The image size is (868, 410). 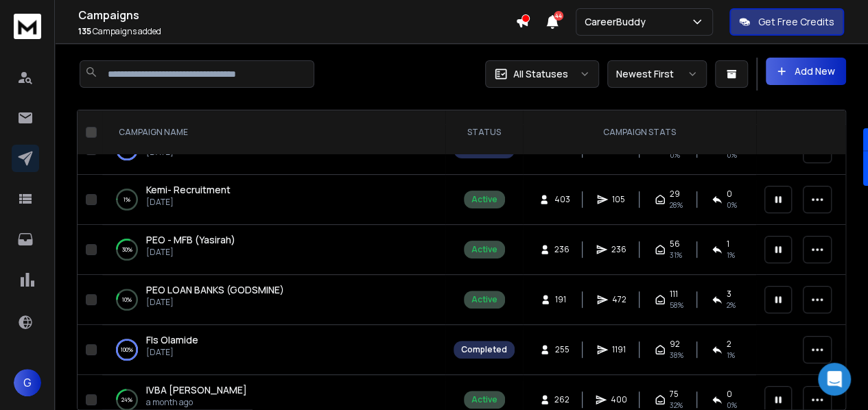 What do you see at coordinates (559, 16) in the screenshot?
I see `span: 44` at bounding box center [559, 16].